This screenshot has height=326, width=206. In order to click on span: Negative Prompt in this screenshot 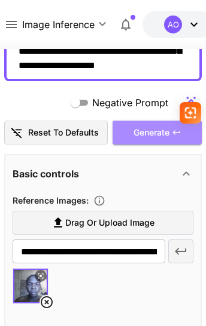, I will do `click(130, 103)`.